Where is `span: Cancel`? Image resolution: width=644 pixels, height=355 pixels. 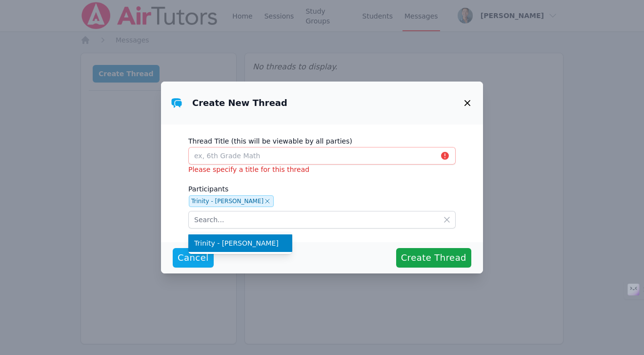 span: Cancel is located at coordinates (193, 258).